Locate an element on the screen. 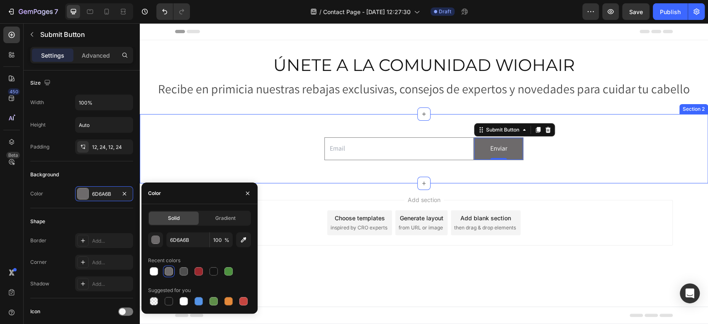  div: Shadow is located at coordinates (40, 284).